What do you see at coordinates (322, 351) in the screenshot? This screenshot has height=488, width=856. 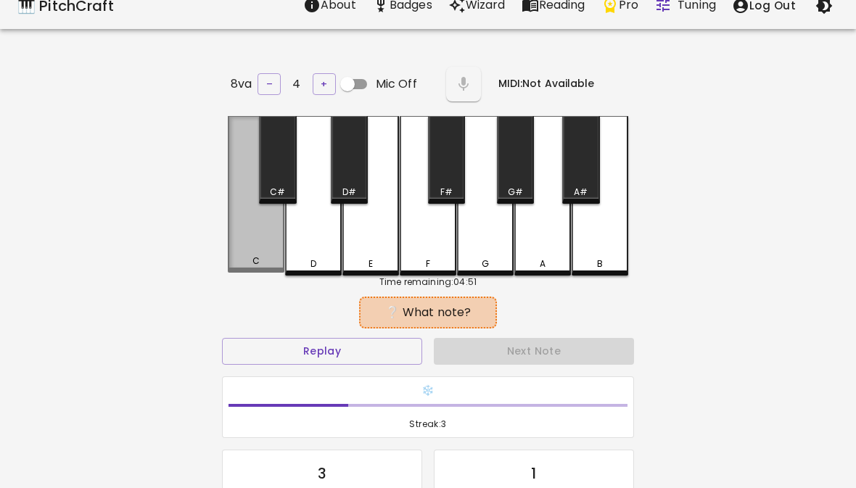 I see `button: Replay` at bounding box center [322, 351].